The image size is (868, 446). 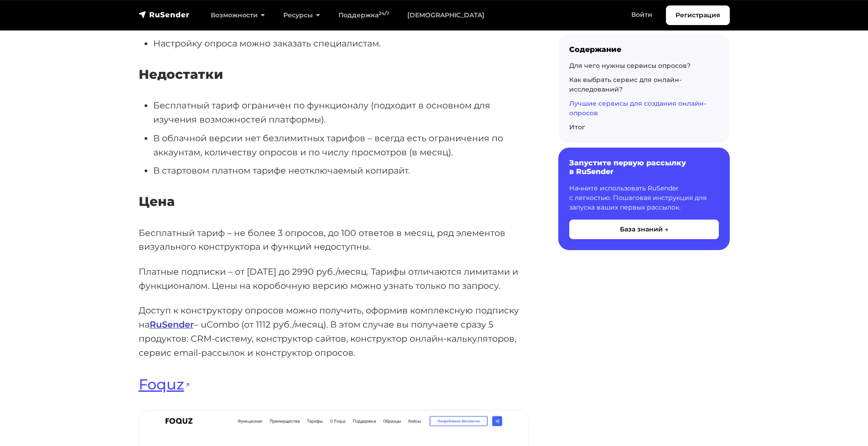 I want to click on a: Войти, so click(x=642, y=14).